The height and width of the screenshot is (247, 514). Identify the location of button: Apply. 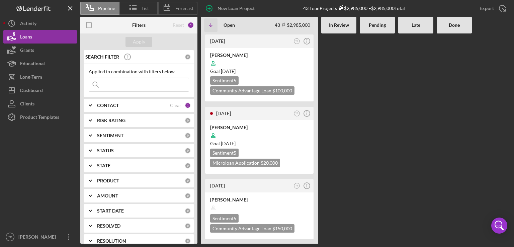
(139, 42).